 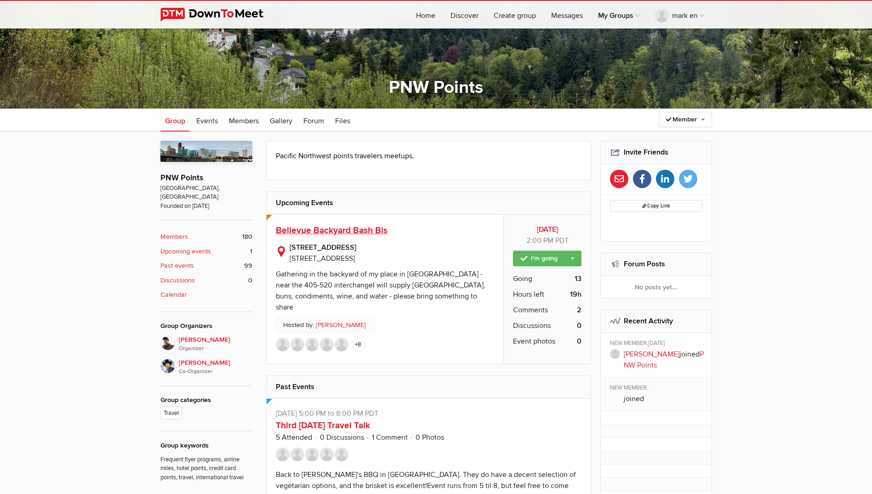 What do you see at coordinates (342, 121) in the screenshot?
I see `span: Files` at bounding box center [342, 121].